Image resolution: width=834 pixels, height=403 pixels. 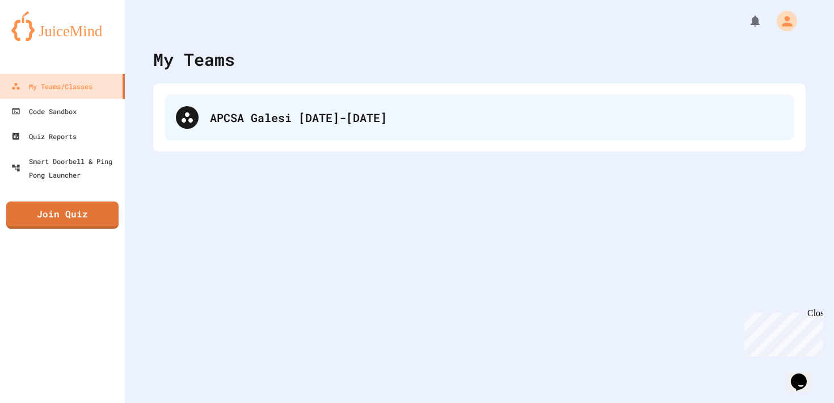 I want to click on div: Smart Doorbell & Ping Pong Launcher, so click(x=66, y=168).